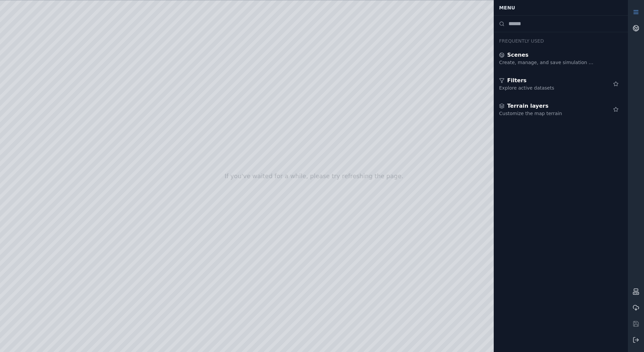  I want to click on span: Filters, so click(517, 81).